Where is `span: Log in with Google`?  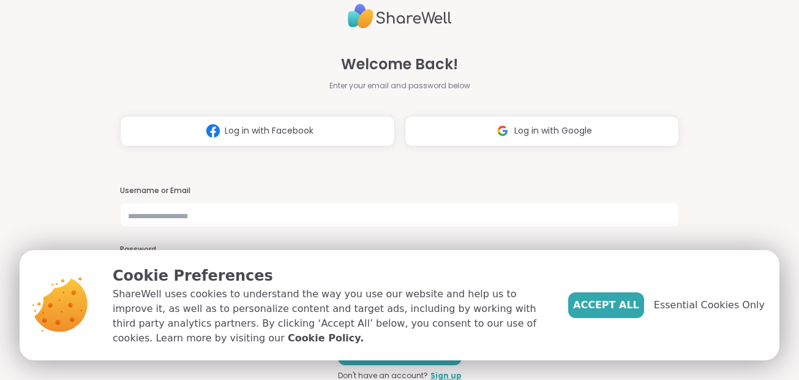 span: Log in with Google is located at coordinates (553, 130).